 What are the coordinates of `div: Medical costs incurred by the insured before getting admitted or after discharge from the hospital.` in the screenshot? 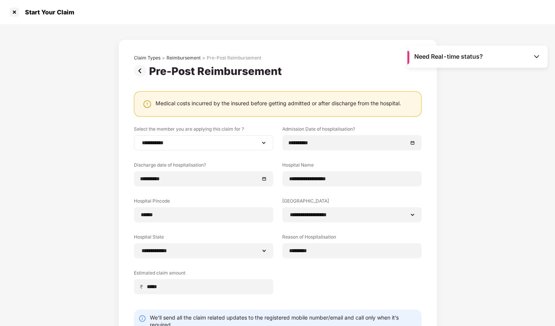 It's located at (278, 103).